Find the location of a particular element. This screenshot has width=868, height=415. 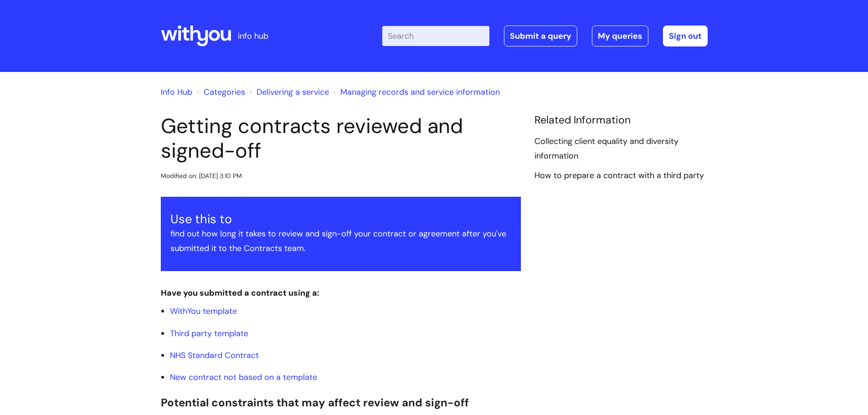

strong: Have you submitted a contract using a: is located at coordinates (240, 293).